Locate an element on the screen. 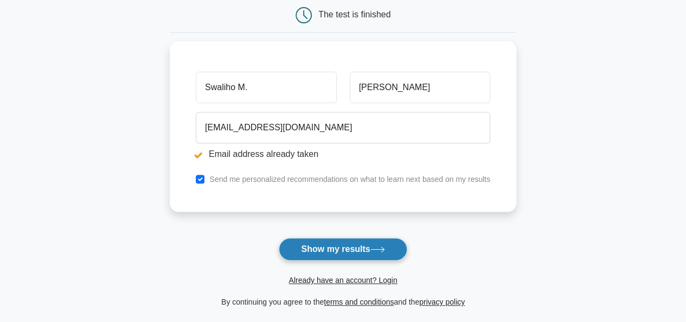  input: Email is located at coordinates (343, 127).